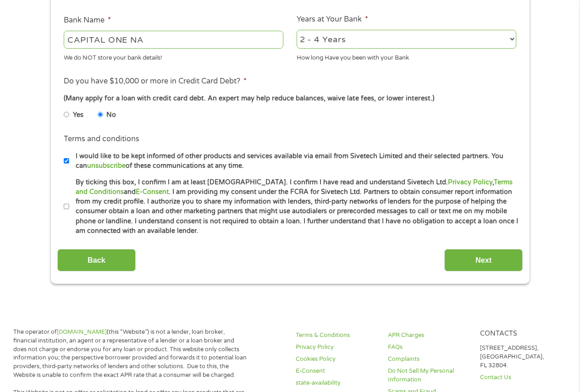  I want to click on a: Do Not Sell My Personal Information, so click(428, 375).